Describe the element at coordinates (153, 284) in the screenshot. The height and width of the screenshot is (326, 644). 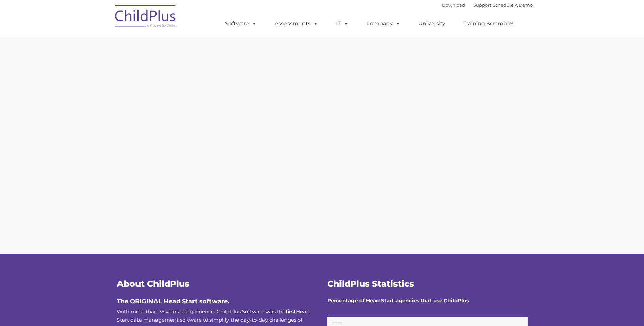
I see `span: About ChildPlus` at that location.